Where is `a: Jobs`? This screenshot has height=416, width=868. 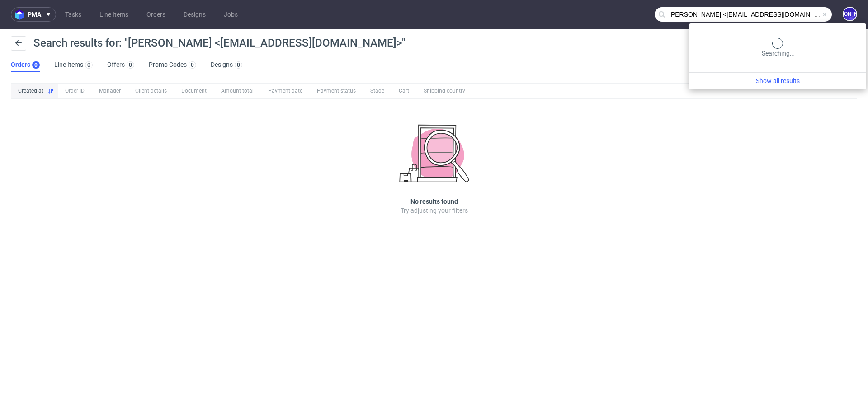
a: Jobs is located at coordinates (231, 14).